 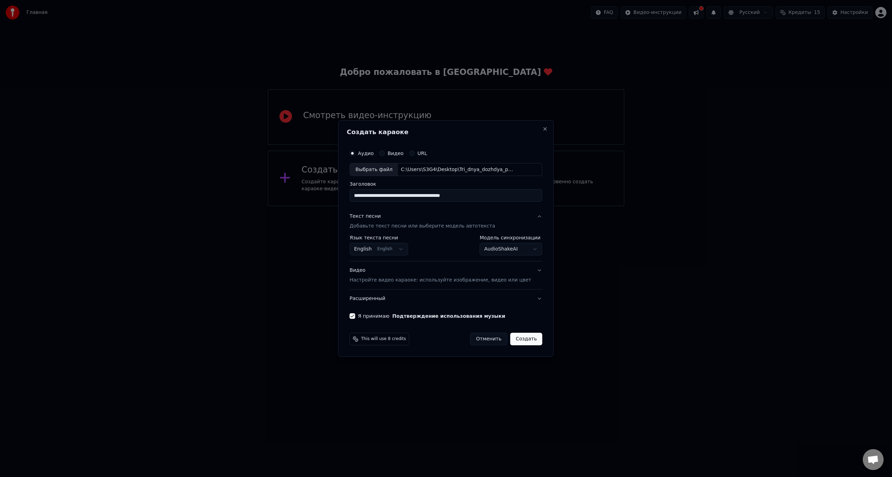 What do you see at coordinates (445, 248) in the screenshot?
I see `div: Текст песниДобавьте текст песни или выберите модель автотекста` at bounding box center [445, 248].